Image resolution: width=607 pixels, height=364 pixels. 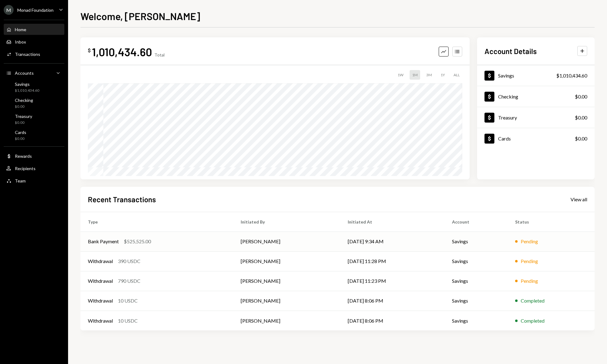 I want to click on div: Transactions, so click(x=28, y=54).